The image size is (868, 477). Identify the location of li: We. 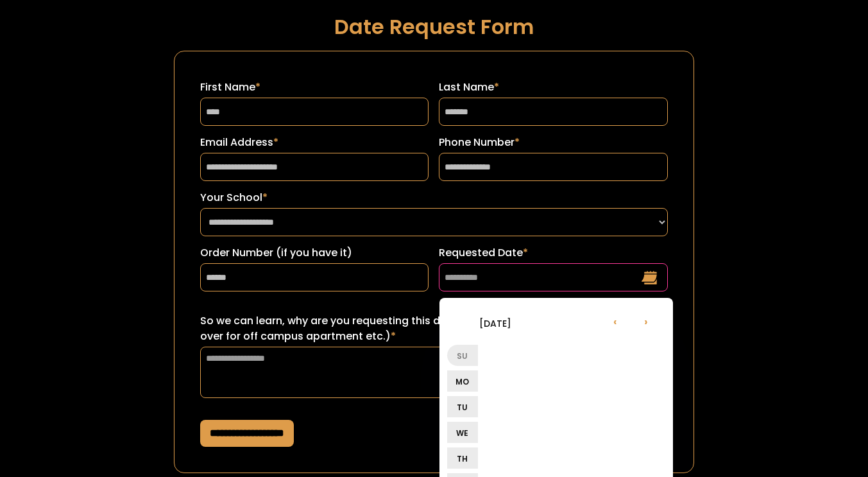
(463, 432).